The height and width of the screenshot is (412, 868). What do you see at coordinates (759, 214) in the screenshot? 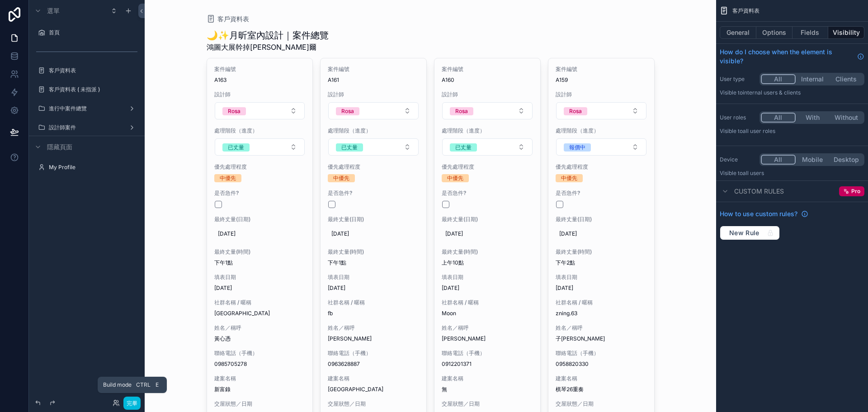
I see `span: How to use custom rules?` at bounding box center [759, 214].